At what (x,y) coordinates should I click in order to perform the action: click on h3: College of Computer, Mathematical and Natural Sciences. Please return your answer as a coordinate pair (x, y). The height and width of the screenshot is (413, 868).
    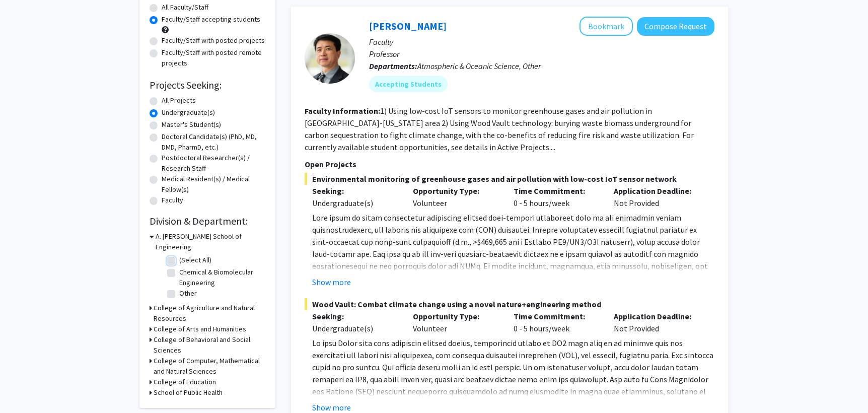
    Looking at the image, I should click on (210, 366).